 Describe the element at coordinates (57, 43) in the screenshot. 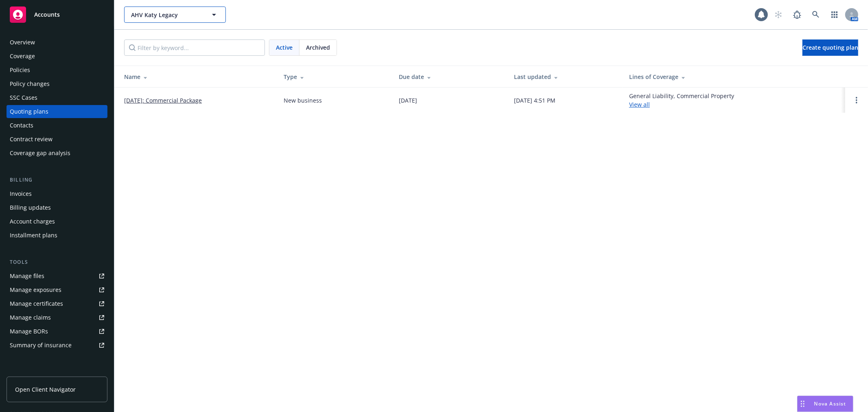

I see `a: Overview` at that location.